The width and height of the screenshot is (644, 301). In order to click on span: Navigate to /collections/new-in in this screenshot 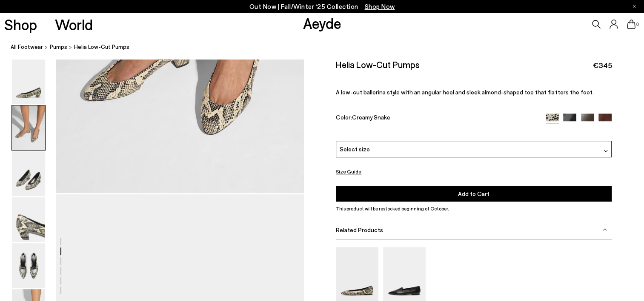, I will do `click(380, 6)`.